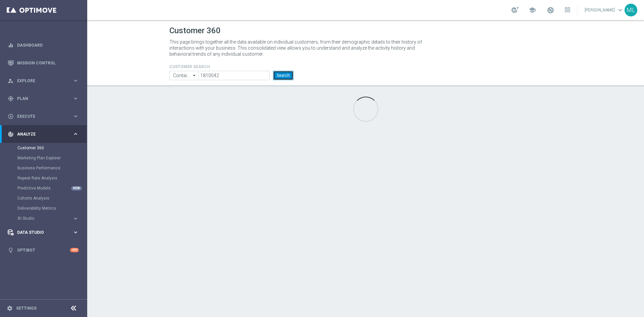  Describe the element at coordinates (43, 45) in the screenshot. I see `div: equalizer Dashboard` at that location.